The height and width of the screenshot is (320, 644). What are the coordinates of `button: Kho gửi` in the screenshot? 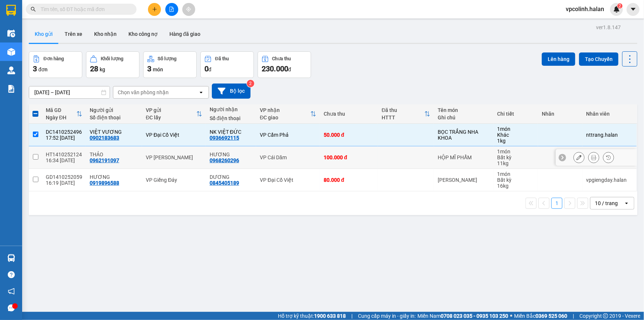 It's located at (43, 34).